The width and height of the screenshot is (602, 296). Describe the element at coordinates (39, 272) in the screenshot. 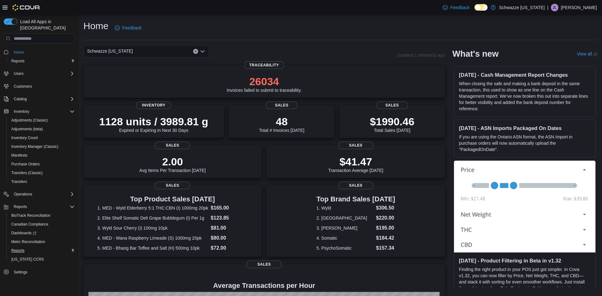

I see `button: Settings` at that location.